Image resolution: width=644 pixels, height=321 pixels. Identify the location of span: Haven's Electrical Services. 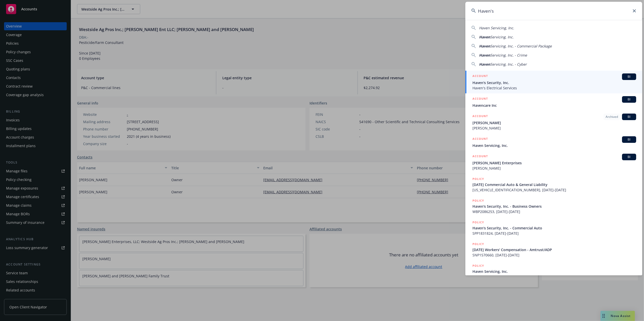
(554, 88).